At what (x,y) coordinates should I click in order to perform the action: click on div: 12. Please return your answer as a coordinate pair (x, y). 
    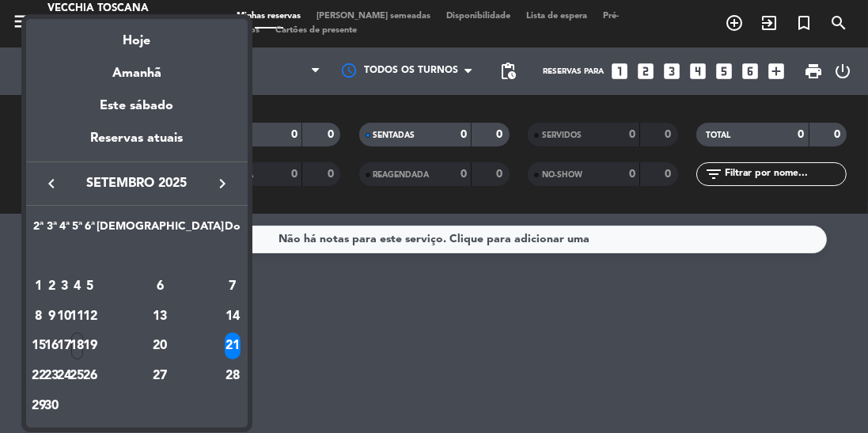
    Looking at the image, I should click on (90, 316).